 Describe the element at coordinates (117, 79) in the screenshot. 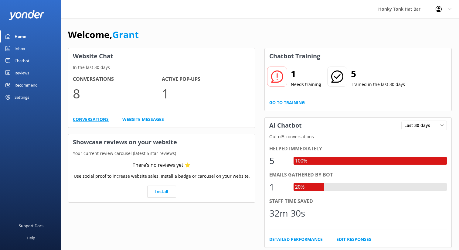

I see `h4: Conversations` at that location.